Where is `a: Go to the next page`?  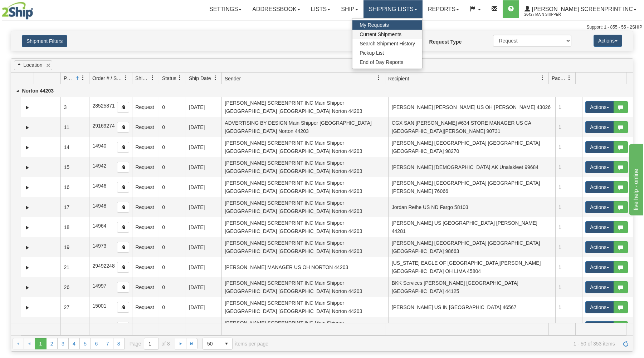
a: Go to the next page is located at coordinates (181, 344).